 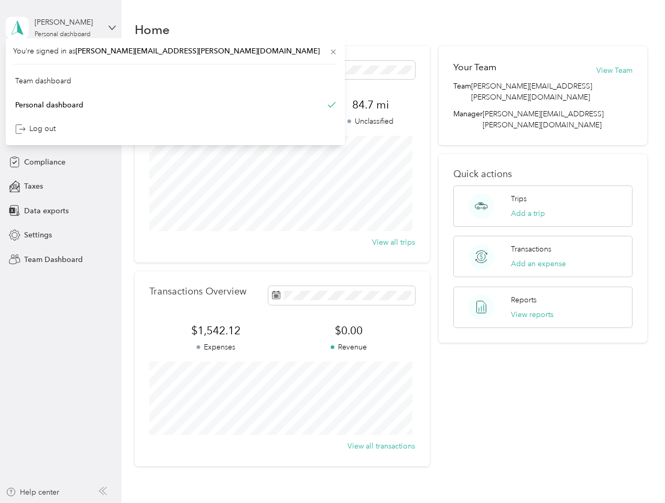 What do you see at coordinates (152, 29) in the screenshot?
I see `h1: Home` at bounding box center [152, 29].